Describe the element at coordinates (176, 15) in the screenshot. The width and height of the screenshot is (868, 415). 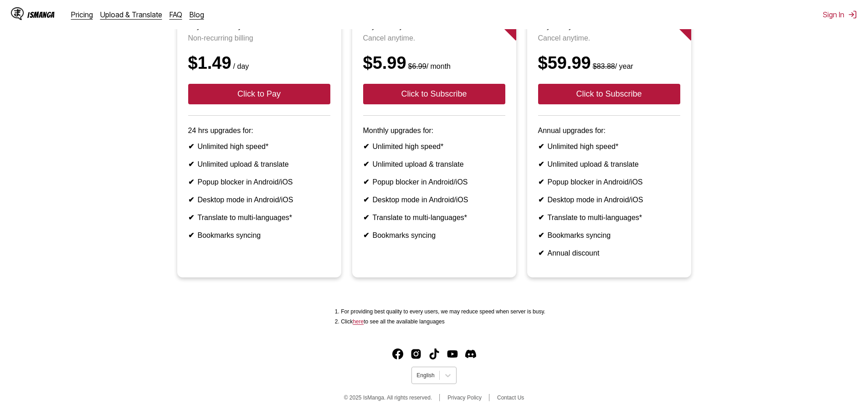
I see `a: FAQ` at that location.